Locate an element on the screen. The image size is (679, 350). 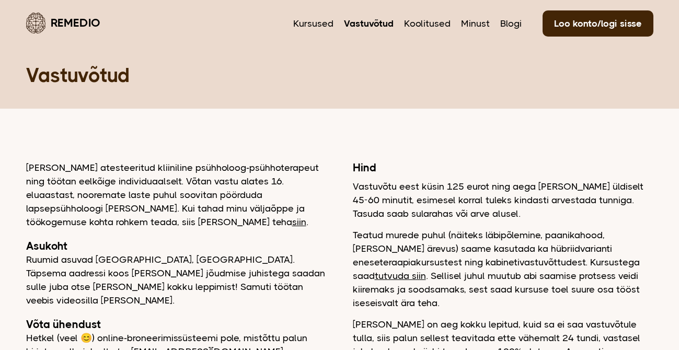
h2: Võta ühendust is located at coordinates (176, 325).